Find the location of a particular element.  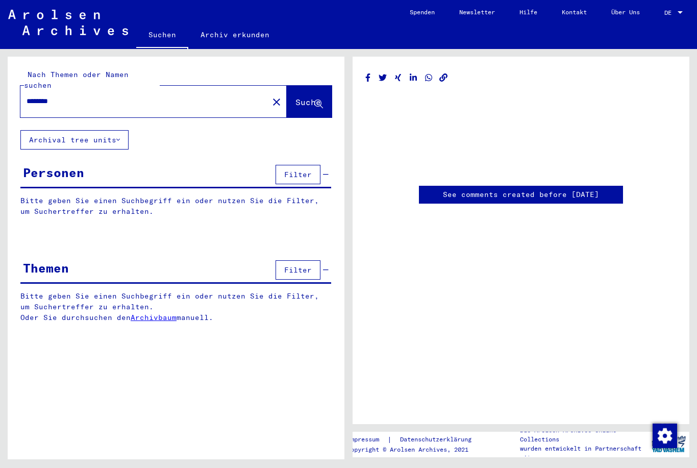

a: Archivbaum is located at coordinates (154, 317).